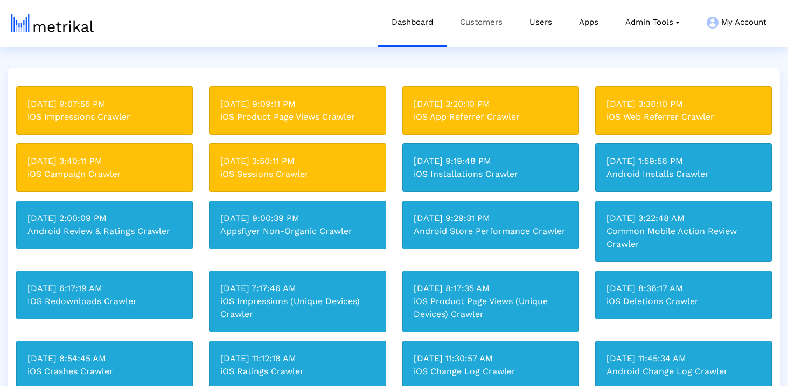 The width and height of the screenshot is (788, 386). What do you see at coordinates (491, 174) in the screenshot?
I see `div: iOS Installations Crawler` at bounding box center [491, 174].